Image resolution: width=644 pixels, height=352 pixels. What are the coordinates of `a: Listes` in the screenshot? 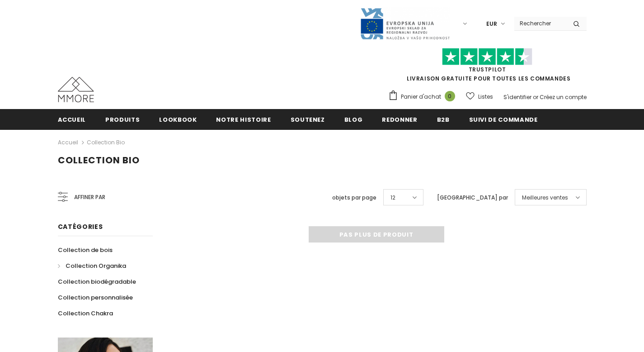 It's located at (480, 96).